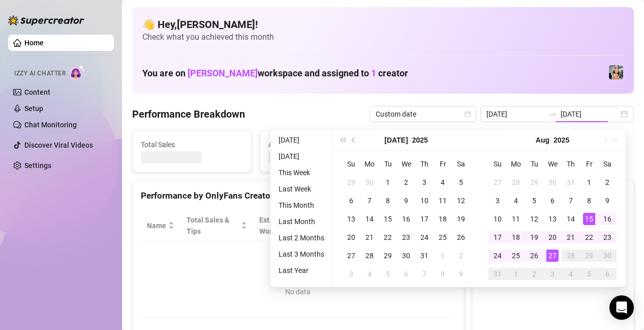  I want to click on input: Start date, so click(515, 114).